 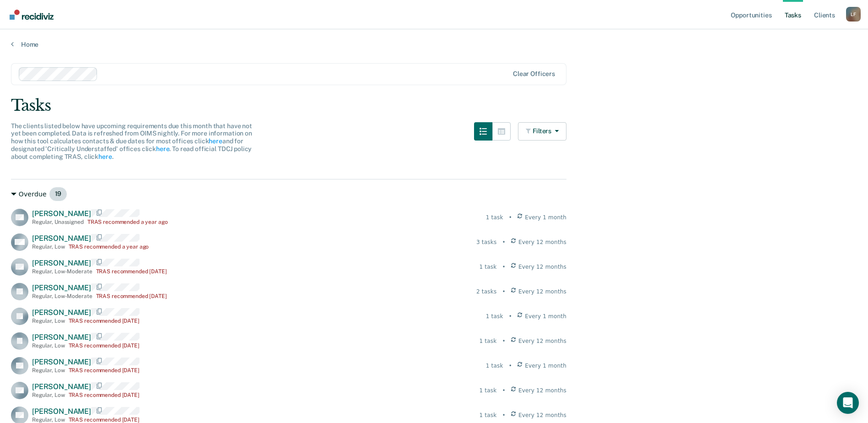 What do you see at coordinates (534, 74) in the screenshot?
I see `div: Clear officers` at bounding box center [534, 74].